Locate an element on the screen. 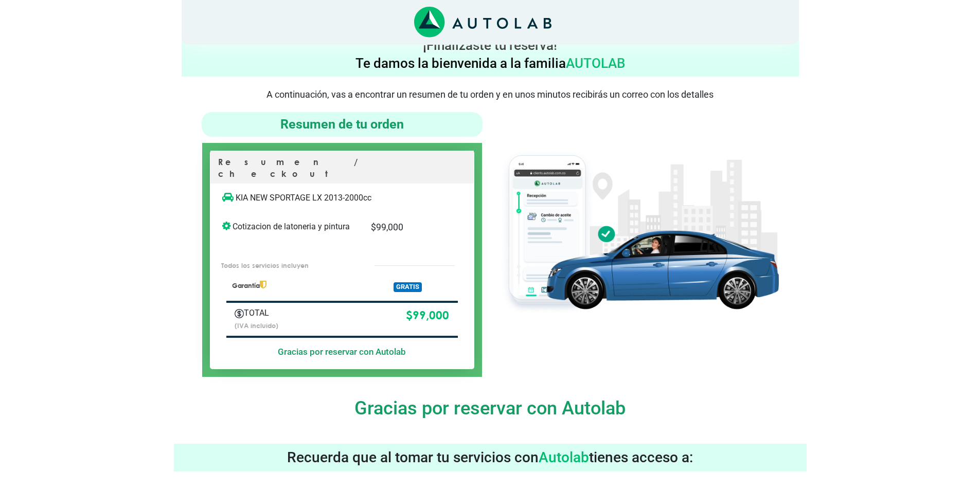  h4: Gracias por reservar con Autolab is located at coordinates (490, 408).